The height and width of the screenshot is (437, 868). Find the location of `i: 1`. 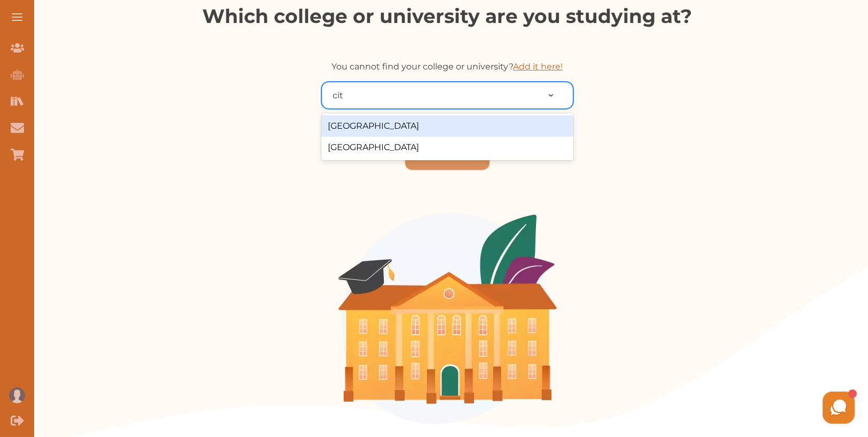

i: 1 is located at coordinates (241, 5).